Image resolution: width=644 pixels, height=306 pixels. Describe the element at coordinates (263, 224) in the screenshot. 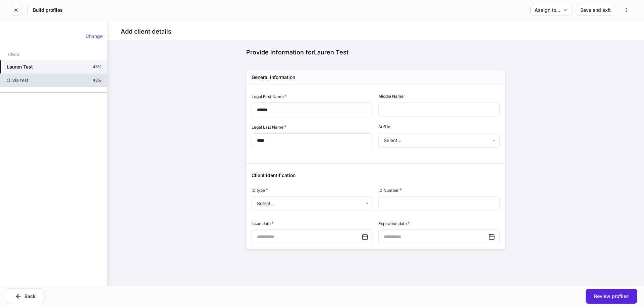

I see `h6: Issue date` at that location.